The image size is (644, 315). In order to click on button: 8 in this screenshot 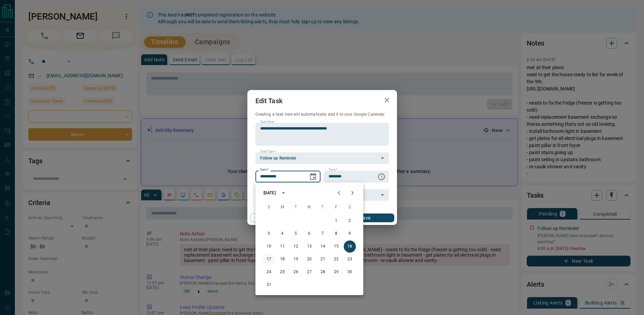, I will do `click(336, 234)`.